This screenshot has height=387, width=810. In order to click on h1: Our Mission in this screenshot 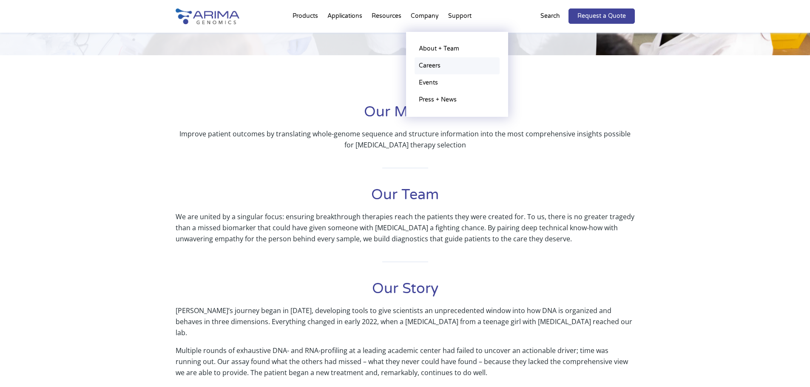, I will do `click(405, 115)`.